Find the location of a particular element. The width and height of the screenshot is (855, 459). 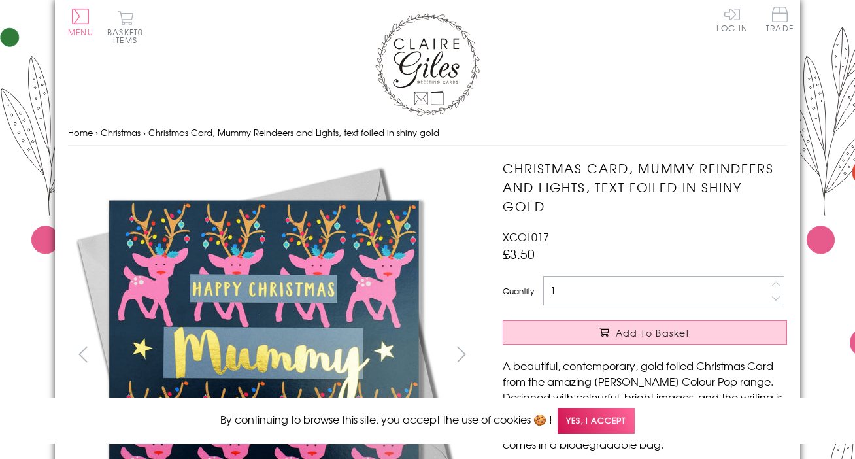

h1: Christmas Card, Mummy Reindeers and Lights, text foiled in shiny gold is located at coordinates (644, 187).